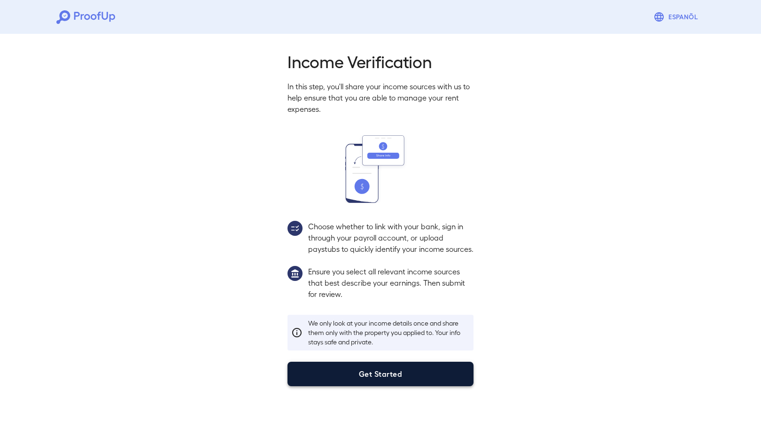 This screenshot has height=428, width=761. Describe the element at coordinates (677, 17) in the screenshot. I see `button: Espanõl` at that location.